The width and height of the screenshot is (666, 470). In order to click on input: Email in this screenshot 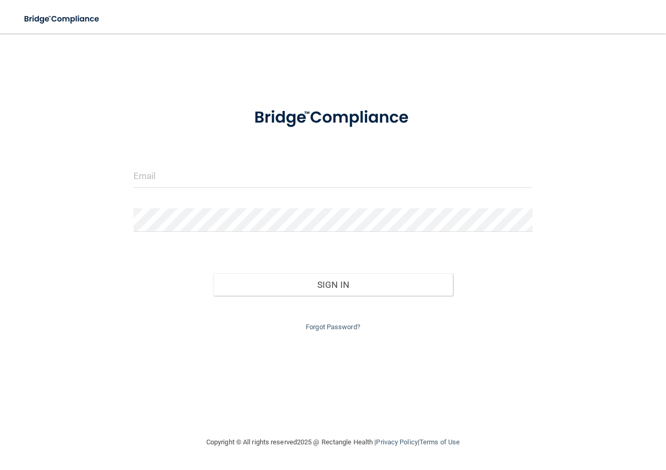, I will do `click(333, 176)`.